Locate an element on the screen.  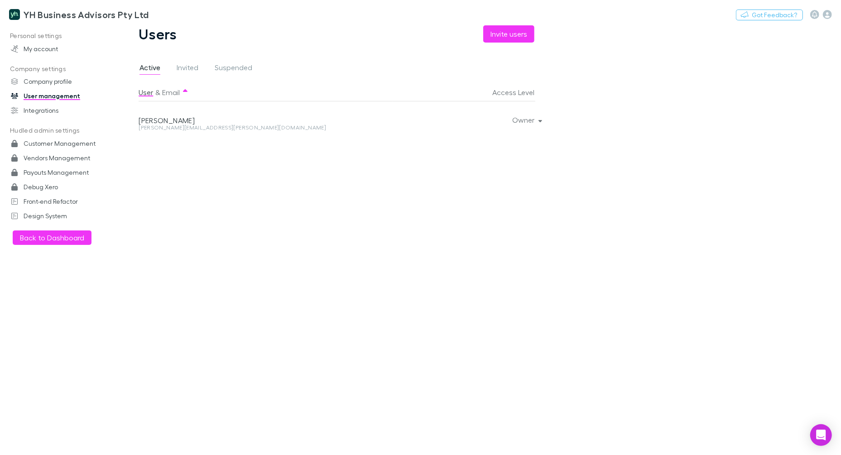
button: Got Feedback? is located at coordinates (769, 15).